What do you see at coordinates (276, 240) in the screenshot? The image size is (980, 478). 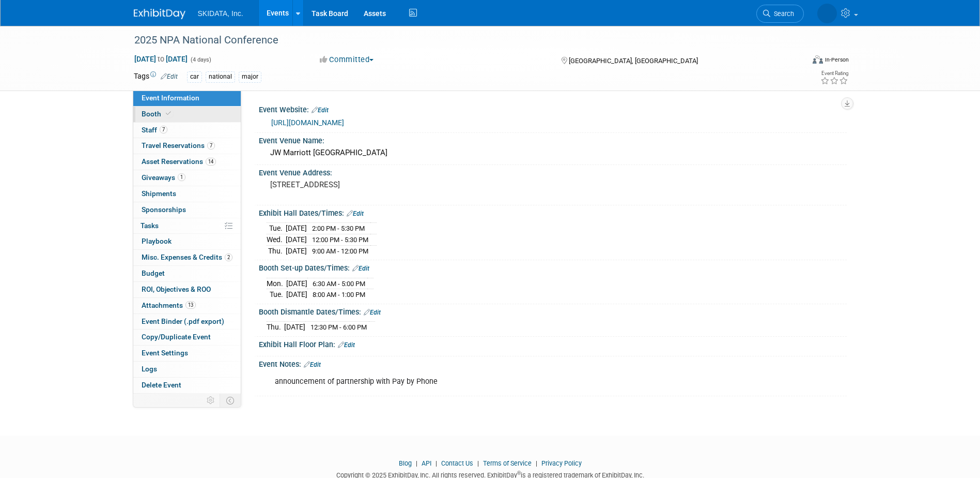 I see `td: Wed.` at bounding box center [276, 240].